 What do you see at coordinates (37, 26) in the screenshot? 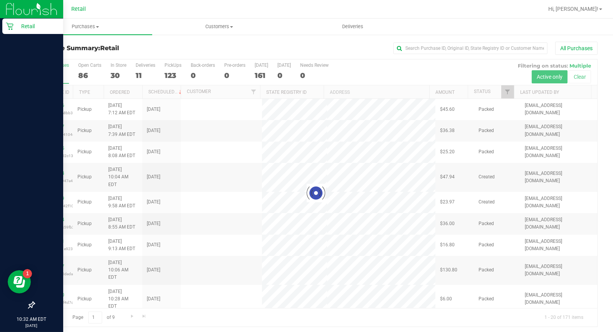
I see `p: Retail` at bounding box center [37, 26].